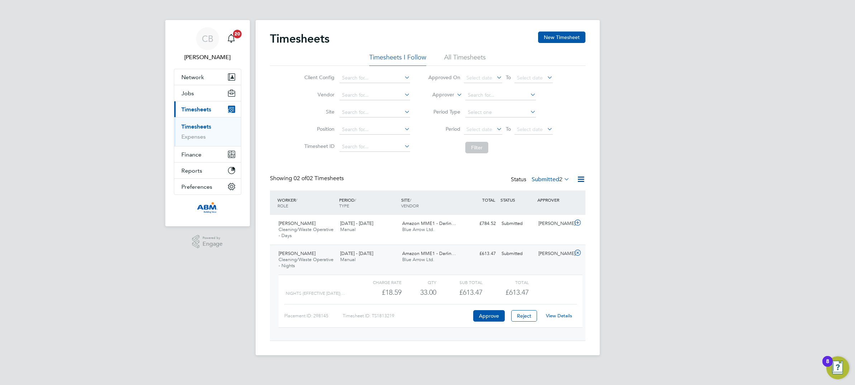  Describe the element at coordinates (827, 366) in the screenshot. I see `div: 8` at that location.